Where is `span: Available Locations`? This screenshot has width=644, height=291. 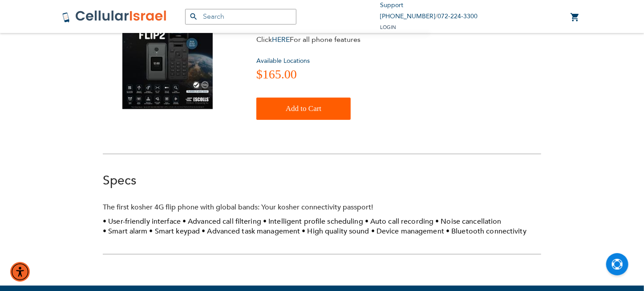 span: Available Locations is located at coordinates (283, 60).